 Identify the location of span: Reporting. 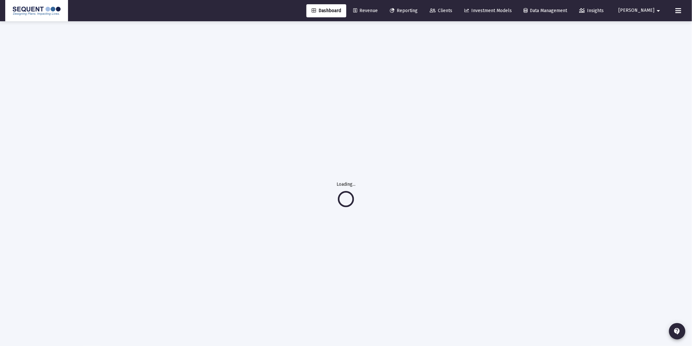
(403, 10).